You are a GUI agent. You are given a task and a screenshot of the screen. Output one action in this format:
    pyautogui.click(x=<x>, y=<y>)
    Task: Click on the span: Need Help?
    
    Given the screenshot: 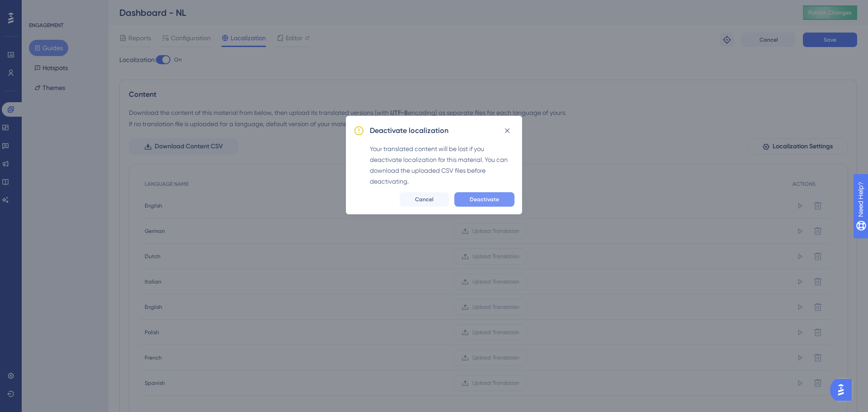 What is the action you would take?
    pyautogui.click(x=39, y=7)
    